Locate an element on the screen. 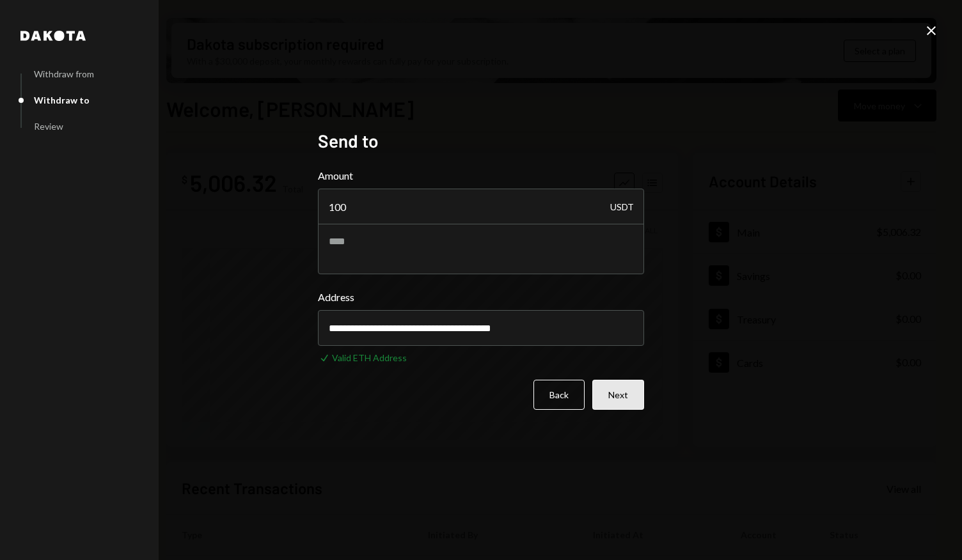 This screenshot has height=560, width=962. div: Withdraw from is located at coordinates (64, 73).